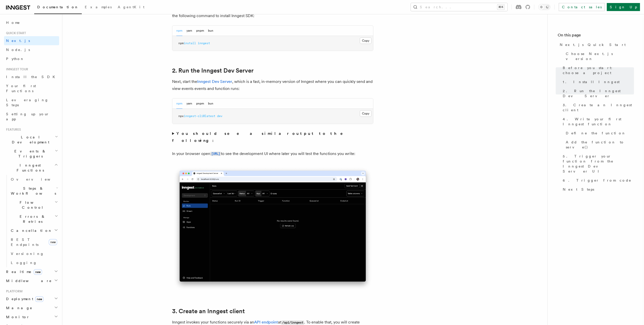 The image size is (644, 325). I want to click on span: Home, so click(13, 23).